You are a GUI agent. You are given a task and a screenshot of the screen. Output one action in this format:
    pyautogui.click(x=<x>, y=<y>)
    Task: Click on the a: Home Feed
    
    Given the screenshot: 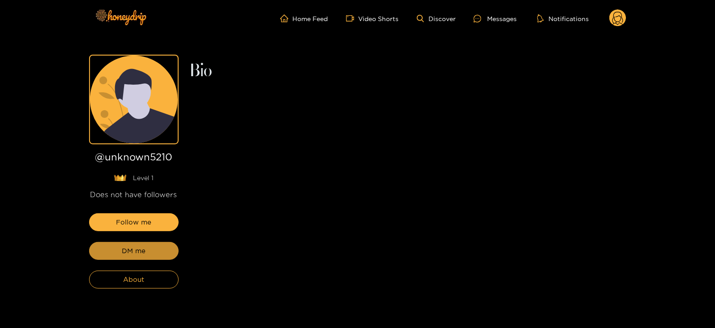 What is the action you would take?
    pyautogui.click(x=304, y=18)
    